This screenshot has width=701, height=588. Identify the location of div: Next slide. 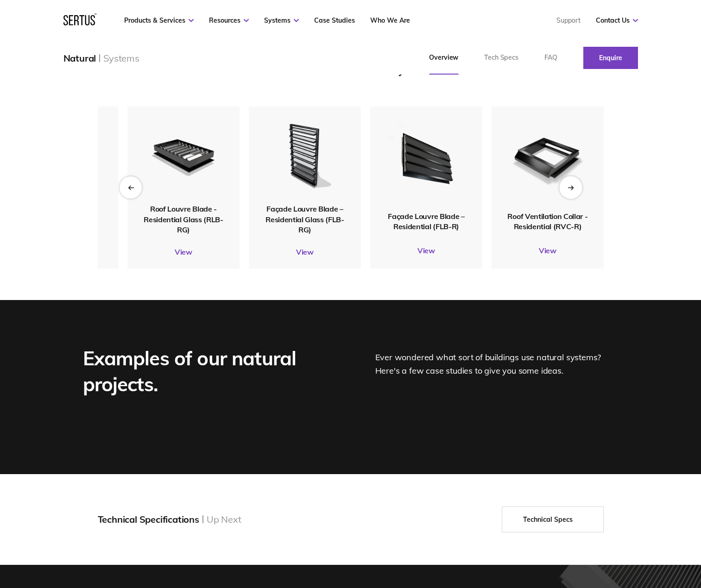
(571, 187).